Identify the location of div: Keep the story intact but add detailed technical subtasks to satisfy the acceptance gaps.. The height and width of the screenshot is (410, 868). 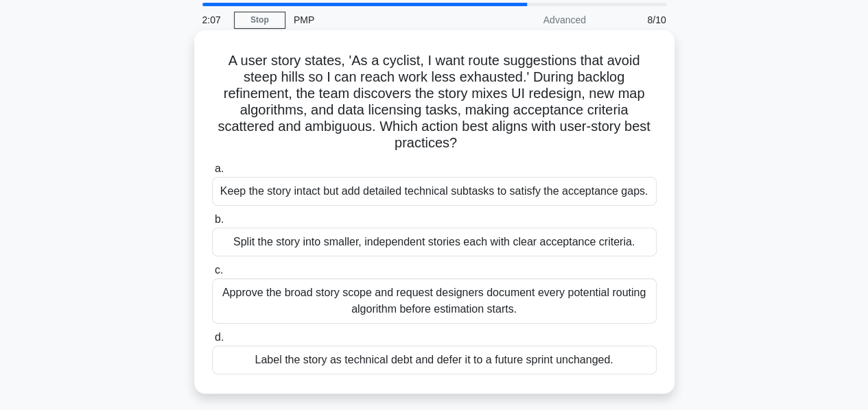
(434, 191).